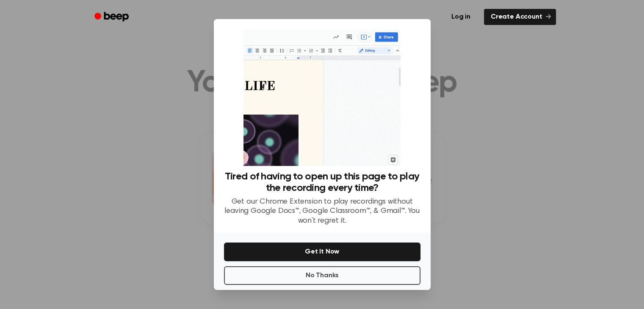  What do you see at coordinates (113, 16) in the screenshot?
I see `a: Beep` at bounding box center [113, 16].